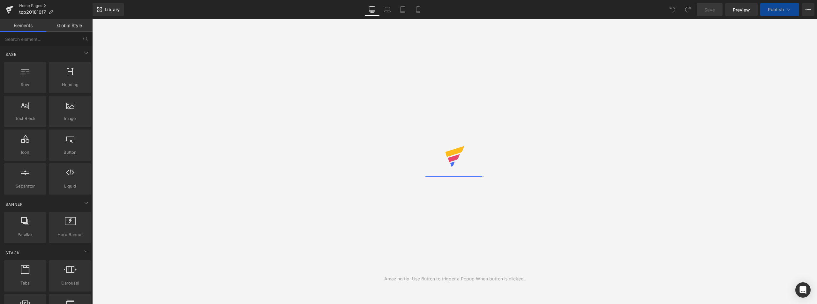  I want to click on a: Mobile, so click(418, 10).